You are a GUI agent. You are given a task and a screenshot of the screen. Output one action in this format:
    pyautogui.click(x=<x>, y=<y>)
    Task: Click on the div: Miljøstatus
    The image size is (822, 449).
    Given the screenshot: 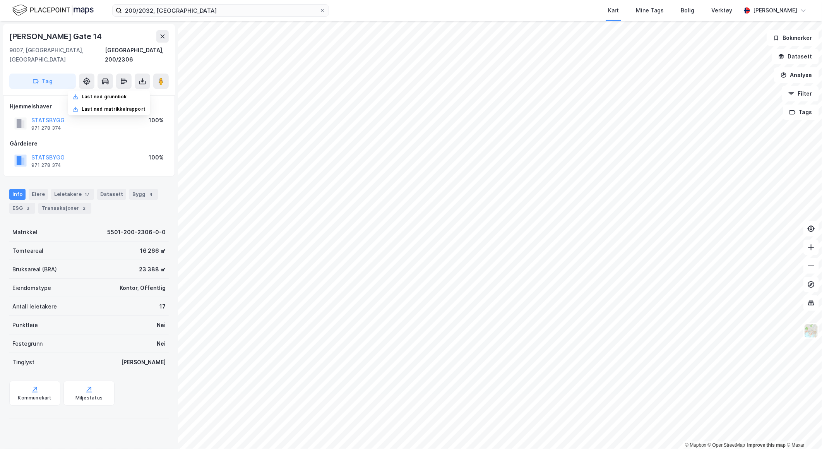 What is the action you would take?
    pyautogui.click(x=89, y=398)
    